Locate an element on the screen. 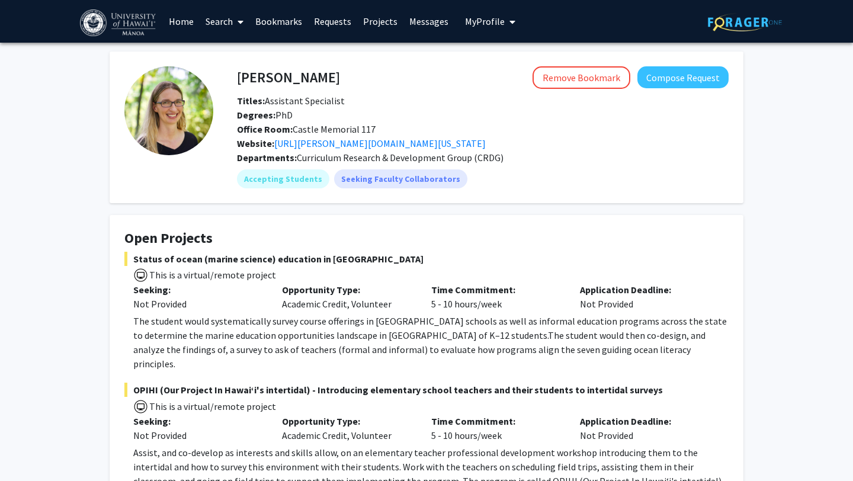  span: My Profile is located at coordinates (485, 21).